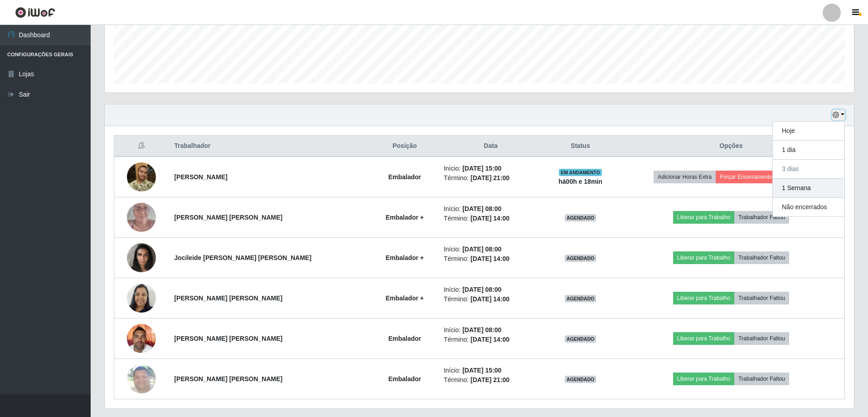 This screenshot has width=868, height=417. What do you see at coordinates (731, 146) in the screenshot?
I see `th: Opções` at bounding box center [731, 146].